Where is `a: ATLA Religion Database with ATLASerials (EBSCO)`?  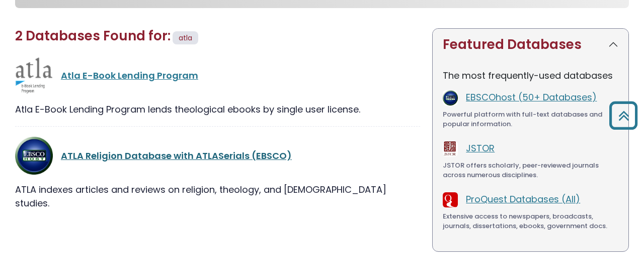 a: ATLA Religion Database with ATLASerials (EBSCO) is located at coordinates (176, 155).